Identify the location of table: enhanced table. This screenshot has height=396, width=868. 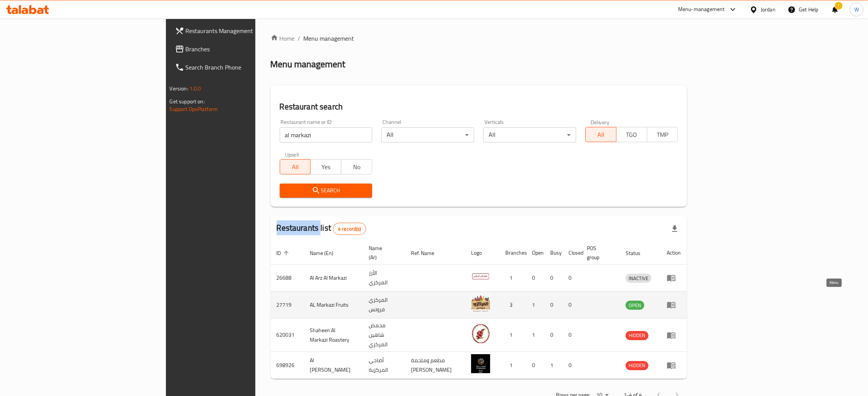
(479, 310).